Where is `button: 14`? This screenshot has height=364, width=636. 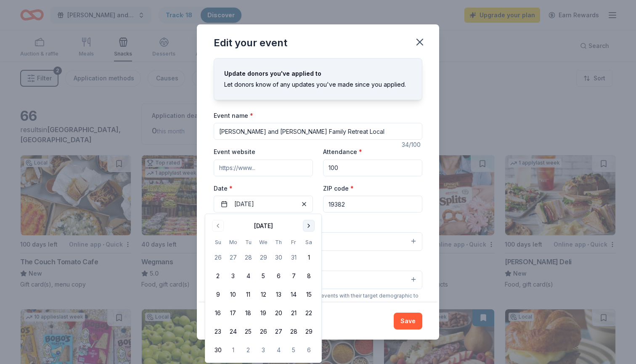 button: 14 is located at coordinates (294, 295).